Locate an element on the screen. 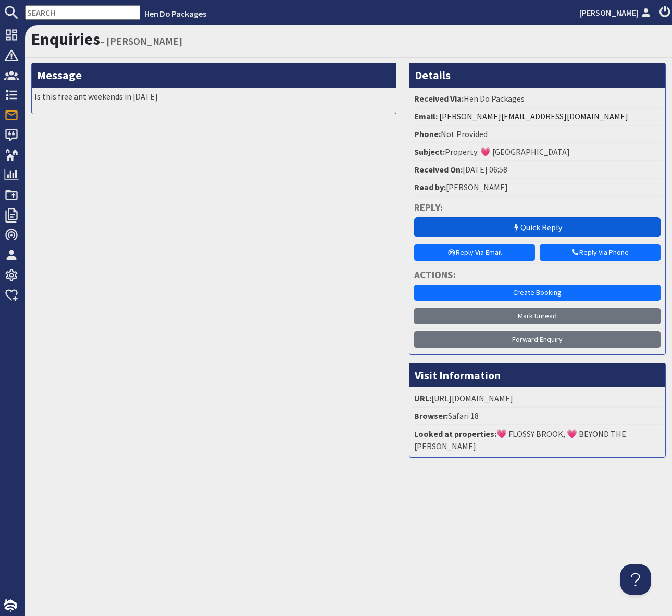  strong: Received Via: is located at coordinates (439, 98).